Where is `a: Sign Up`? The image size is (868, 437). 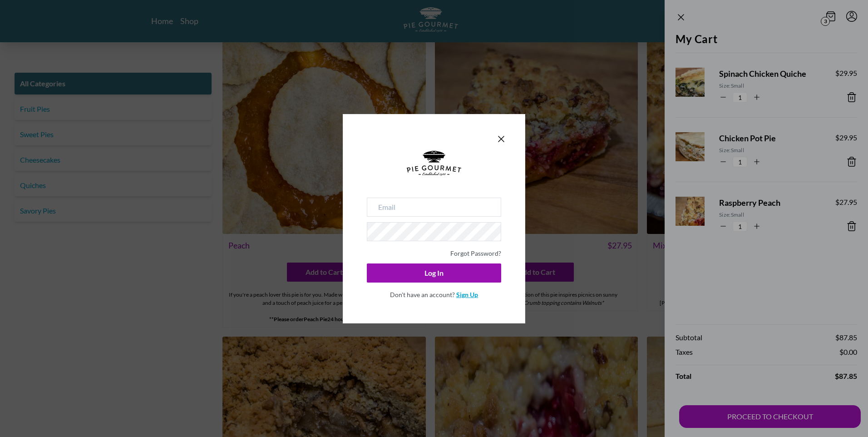
a: Sign Up is located at coordinates (467, 294).